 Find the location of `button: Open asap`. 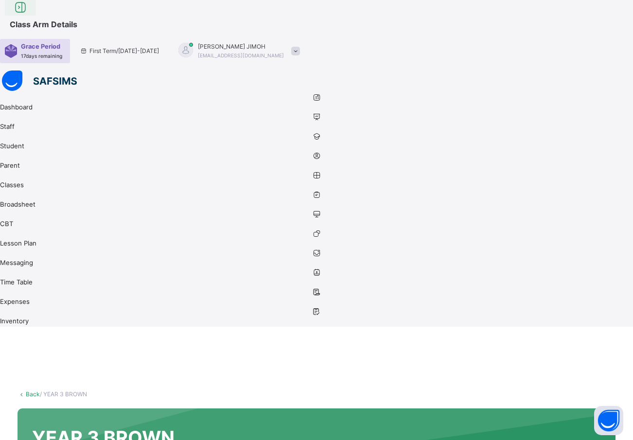

button: Open asap is located at coordinates (609, 421).